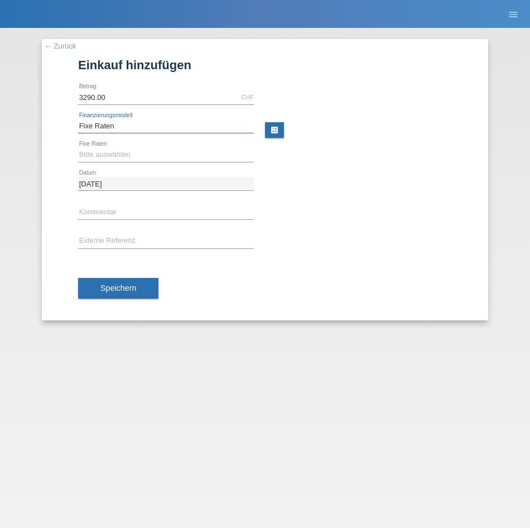  Describe the element at coordinates (118, 288) in the screenshot. I see `span: Speichern` at that location.